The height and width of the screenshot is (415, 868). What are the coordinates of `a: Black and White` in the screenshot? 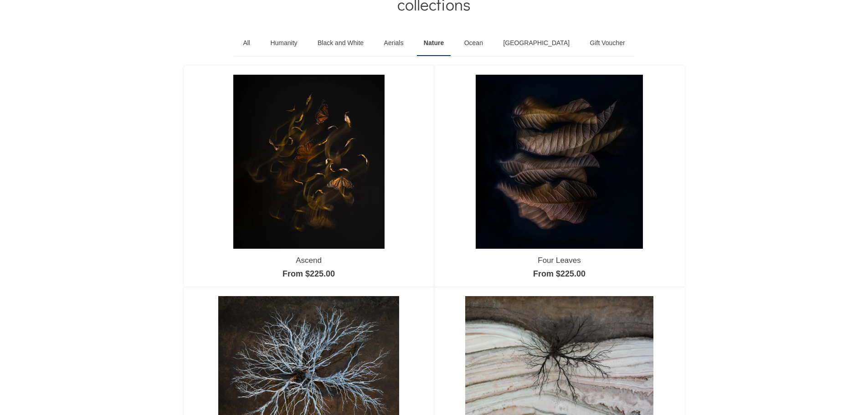 It's located at (341, 44).